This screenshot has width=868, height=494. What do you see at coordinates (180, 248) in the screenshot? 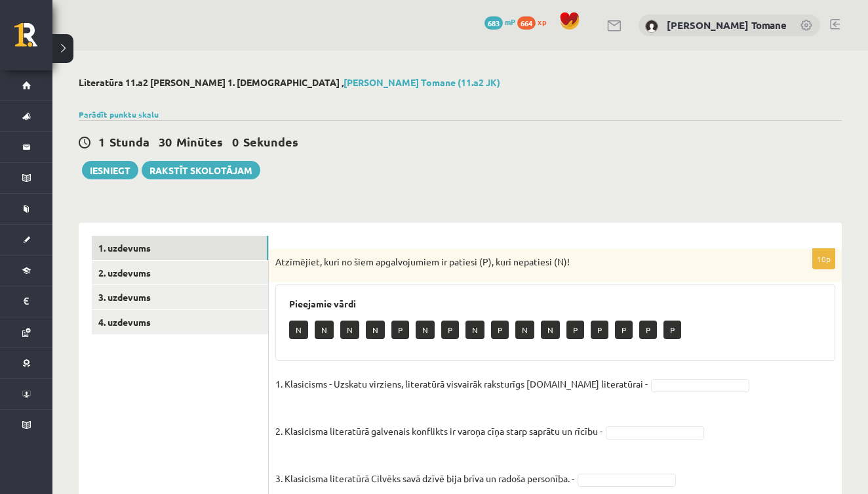
I see `a: 1. uzdevums` at bounding box center [180, 248].